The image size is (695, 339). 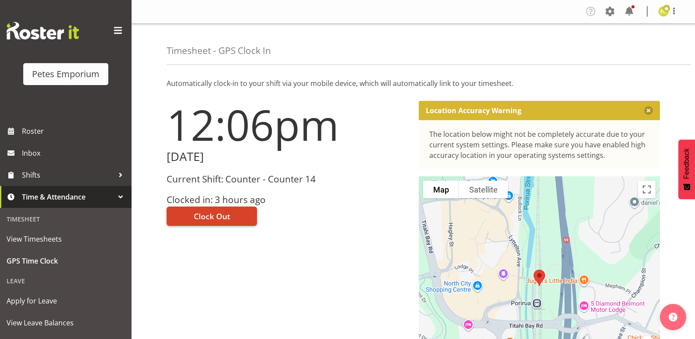 What do you see at coordinates (66, 261) in the screenshot?
I see `span: GPS Time Clock` at bounding box center [66, 261].